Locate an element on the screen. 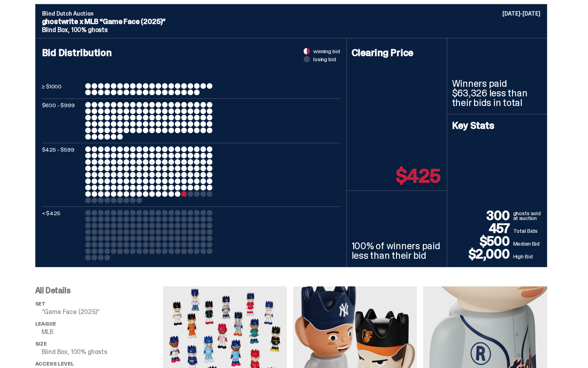 The image size is (588, 368). span: winning bid is located at coordinates (327, 51).